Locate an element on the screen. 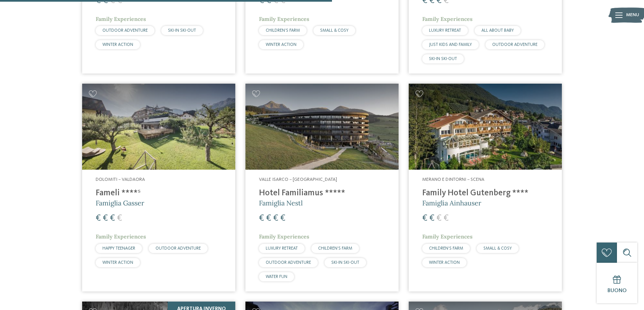 The image size is (644, 310). span: Buono is located at coordinates (617, 291).